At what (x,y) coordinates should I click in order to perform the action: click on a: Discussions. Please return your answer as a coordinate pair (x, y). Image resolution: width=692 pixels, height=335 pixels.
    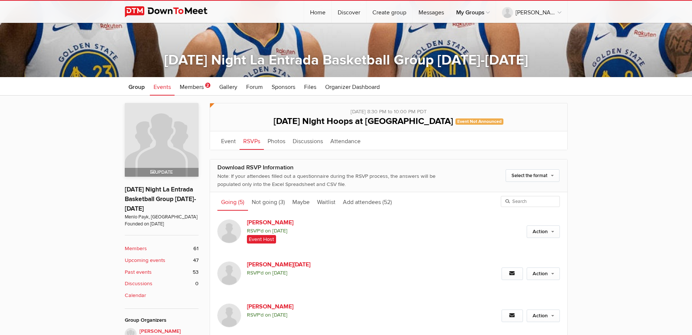
    Looking at the image, I should click on (308, 141).